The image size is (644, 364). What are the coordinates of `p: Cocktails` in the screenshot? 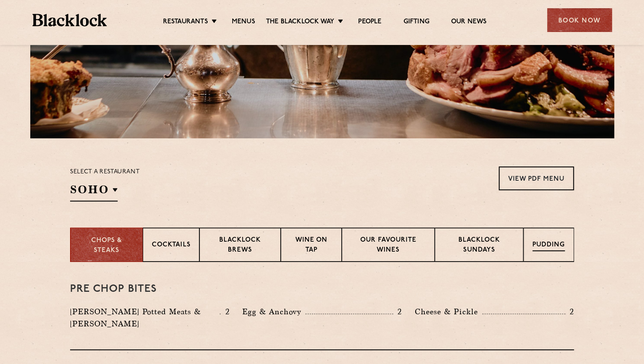 It's located at (171, 246).